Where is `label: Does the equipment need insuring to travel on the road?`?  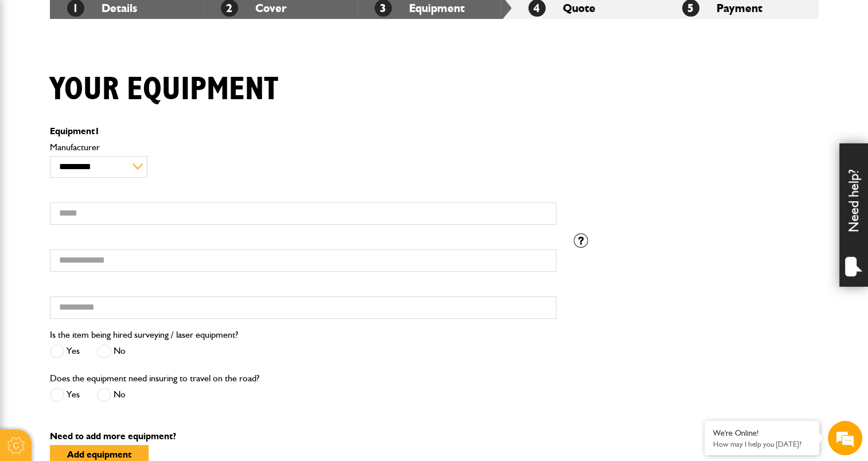 label: Does the equipment need insuring to travel on the road? is located at coordinates (154, 378).